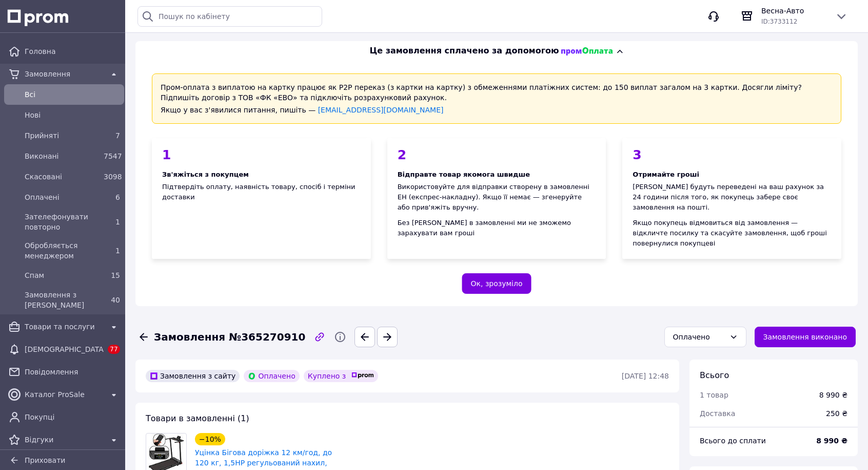  Describe the element at coordinates (62, 197) in the screenshot. I see `span: Оплачені` at that location.